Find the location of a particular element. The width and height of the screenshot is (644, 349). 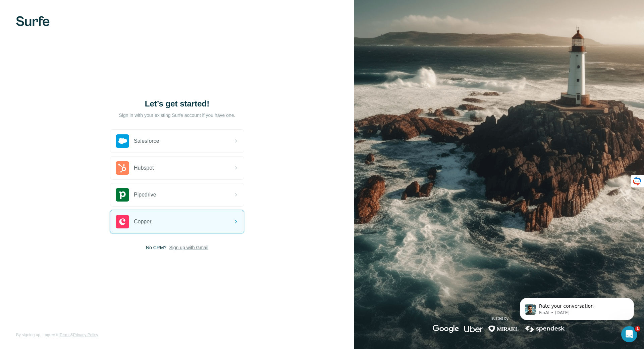

img: hubspot's logo is located at coordinates (122, 168).